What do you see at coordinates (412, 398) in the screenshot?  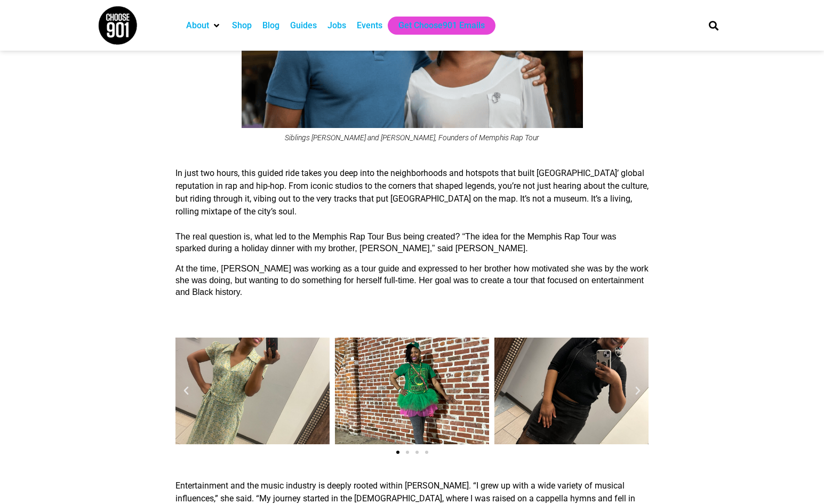 I see `div: Slides` at bounding box center [412, 398].